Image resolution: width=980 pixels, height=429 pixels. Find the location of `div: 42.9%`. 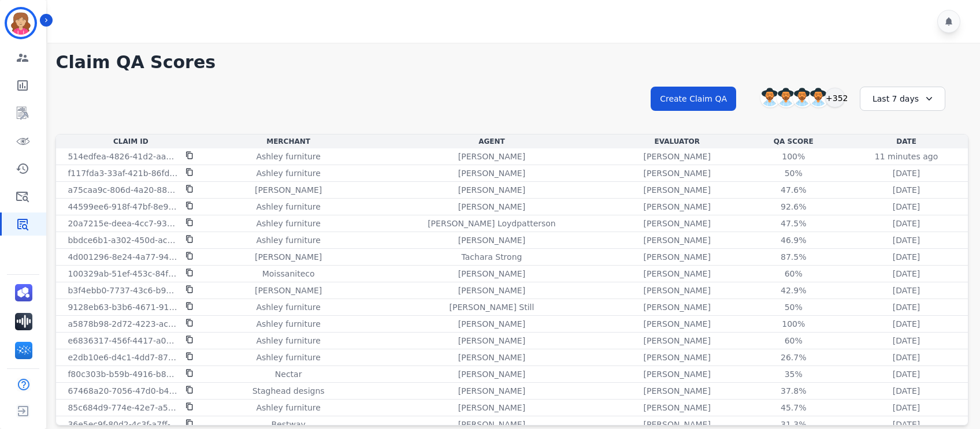

div: 42.9% is located at coordinates (794, 291).